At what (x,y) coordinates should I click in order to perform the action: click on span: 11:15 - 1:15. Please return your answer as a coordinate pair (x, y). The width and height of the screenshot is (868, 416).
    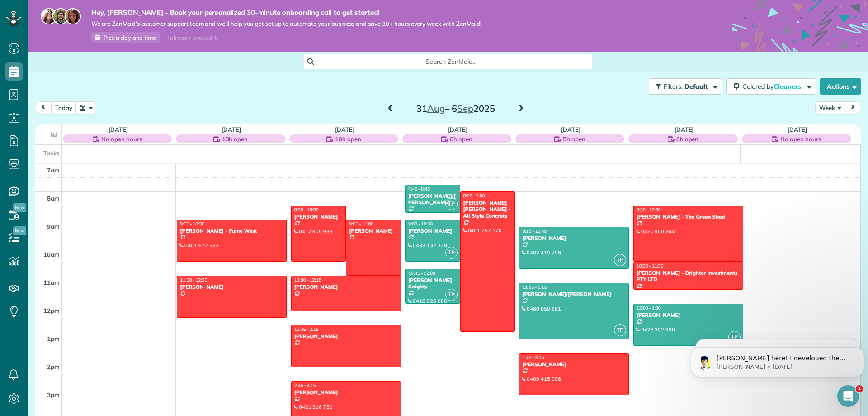
    Looking at the image, I should click on (534, 287).